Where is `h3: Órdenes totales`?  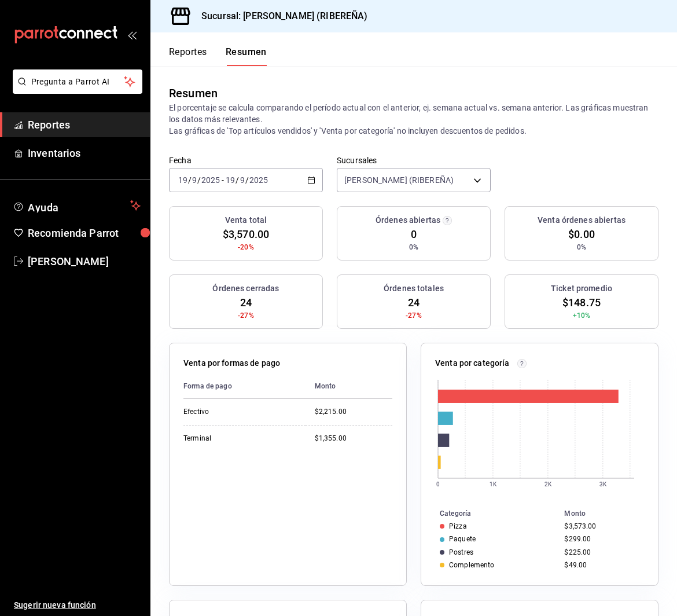
h3: Órdenes totales is located at coordinates (414, 288).